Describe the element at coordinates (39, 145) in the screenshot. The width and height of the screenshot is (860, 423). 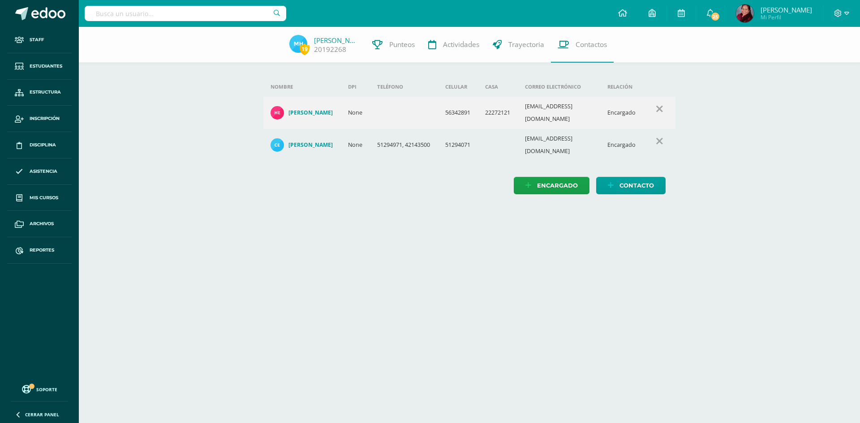
I see `a: Disciplina` at that location.